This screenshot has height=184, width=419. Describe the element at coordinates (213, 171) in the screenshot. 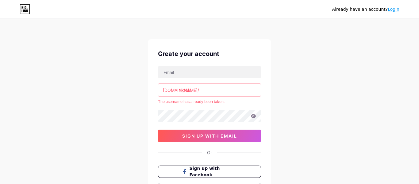

I see `span: Sign up with Facebook` at that location.